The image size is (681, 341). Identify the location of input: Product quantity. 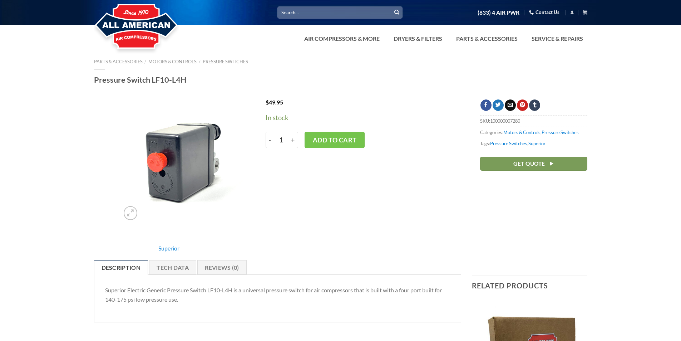
(281, 140).